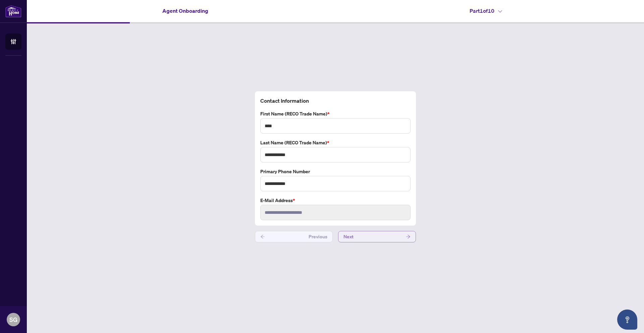 This screenshot has height=333, width=644. I want to click on img: logo, so click(14, 11).